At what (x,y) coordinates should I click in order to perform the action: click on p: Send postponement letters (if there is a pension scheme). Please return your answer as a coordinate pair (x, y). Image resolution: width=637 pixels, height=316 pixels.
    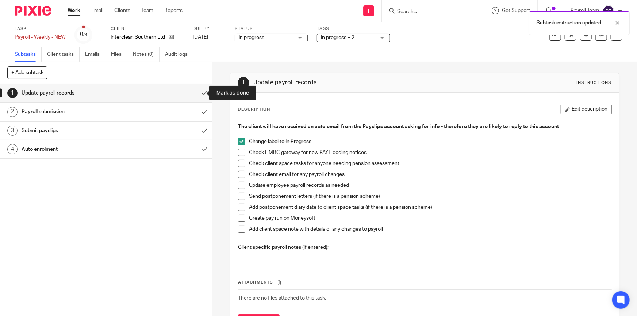
    Looking at the image, I should click on (430, 196).